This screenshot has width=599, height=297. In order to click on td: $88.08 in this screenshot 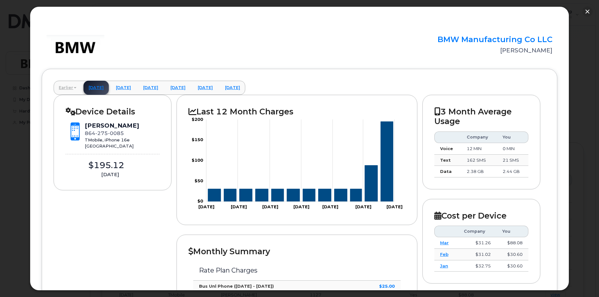, I will do `click(513, 243)`.